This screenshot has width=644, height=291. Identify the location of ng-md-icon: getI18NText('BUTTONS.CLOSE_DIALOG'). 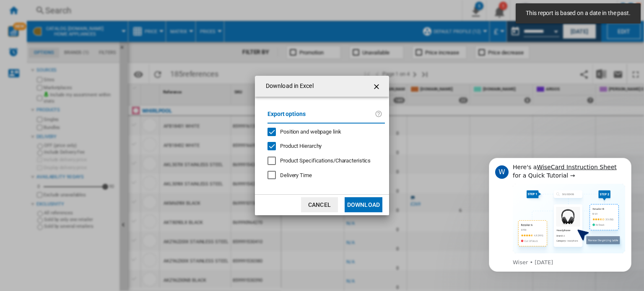
(377, 87).